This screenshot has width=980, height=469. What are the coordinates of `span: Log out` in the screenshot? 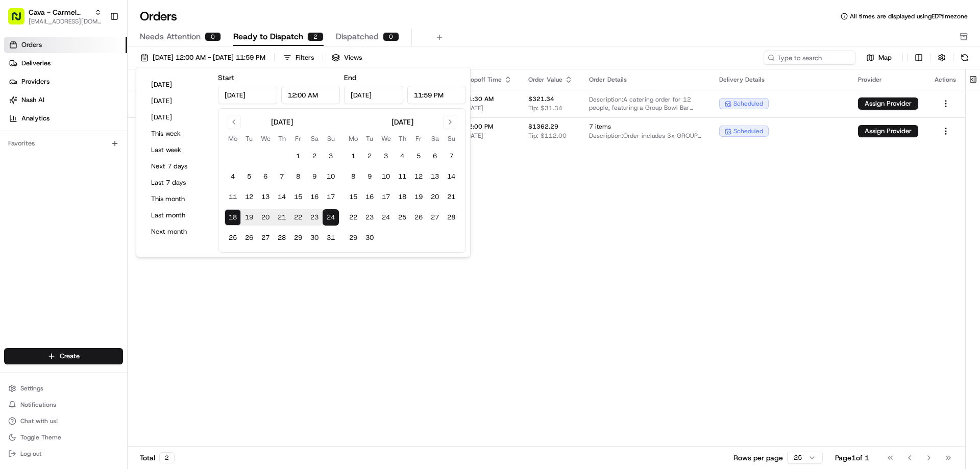 It's located at (31, 453).